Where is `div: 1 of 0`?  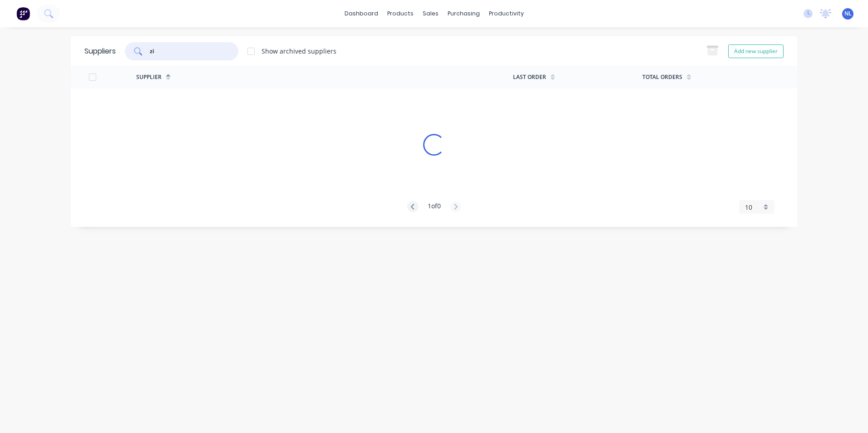 div: 1 of 0 is located at coordinates (434, 207).